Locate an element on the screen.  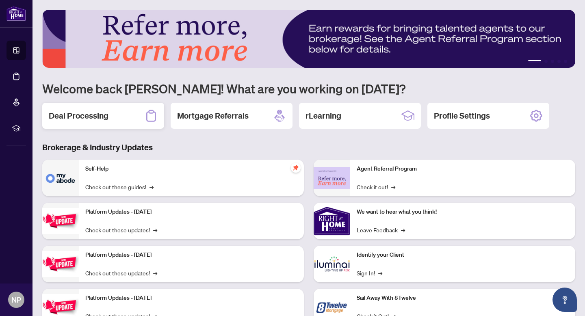
h2: rLearning is located at coordinates (323, 116).